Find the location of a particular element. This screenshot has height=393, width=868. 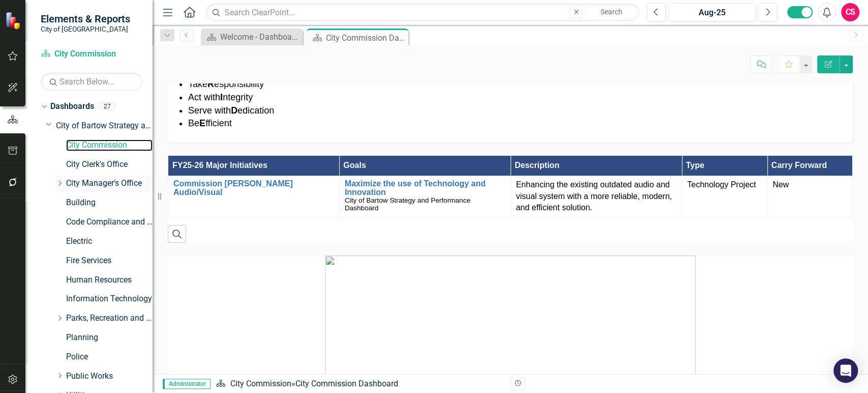

button: Search is located at coordinates (611, 13).